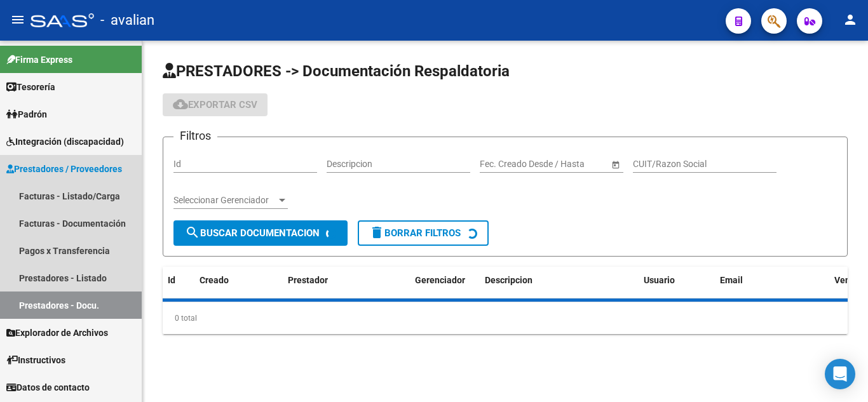 Image resolution: width=868 pixels, height=402 pixels. Describe the element at coordinates (346, 287) in the screenshot. I see `datatable-header-cell: Prestador` at that location.